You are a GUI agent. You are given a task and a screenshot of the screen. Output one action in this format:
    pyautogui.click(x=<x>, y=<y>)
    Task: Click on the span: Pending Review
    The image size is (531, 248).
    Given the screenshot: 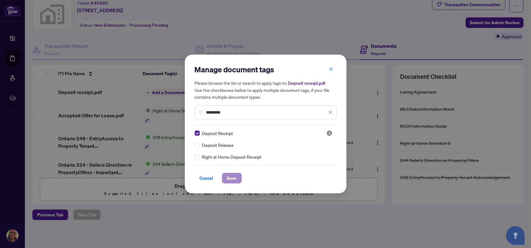 What is the action you would take?
    pyautogui.click(x=329, y=133)
    